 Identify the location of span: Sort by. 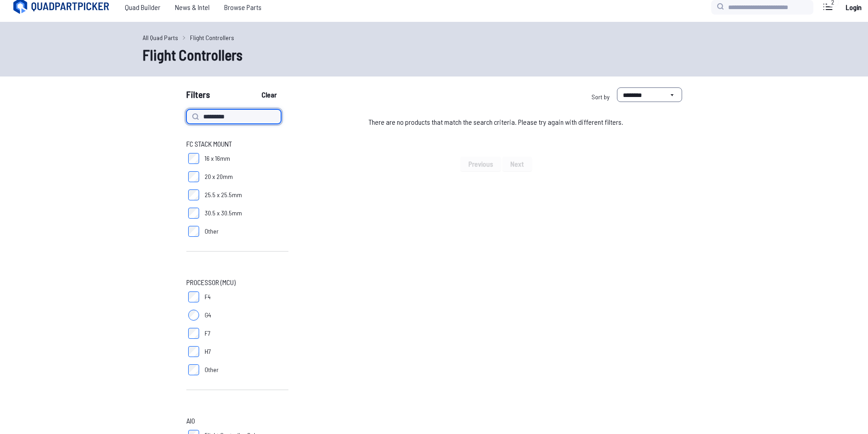
(600, 97).